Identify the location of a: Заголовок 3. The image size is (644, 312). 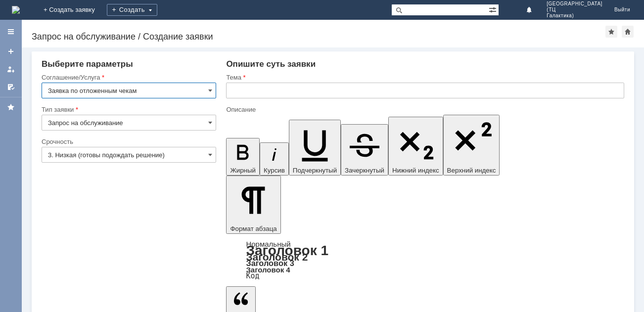
(269, 263).